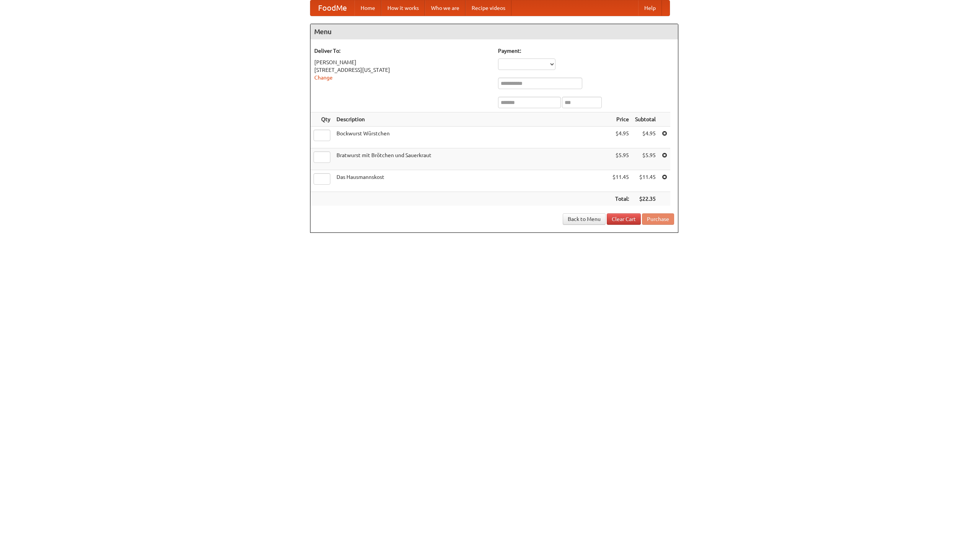 Image resolution: width=980 pixels, height=541 pixels. I want to click on th: Price, so click(621, 120).